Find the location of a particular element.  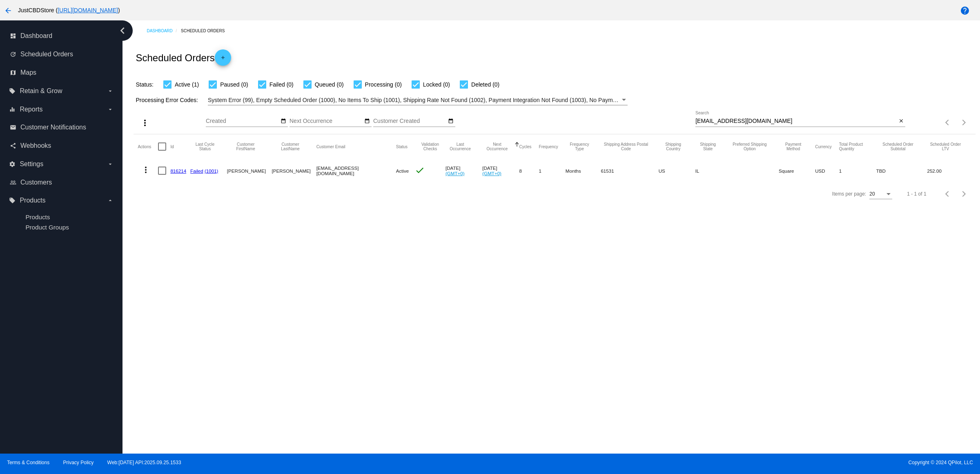

span: Failed (0) is located at coordinates (282, 85).